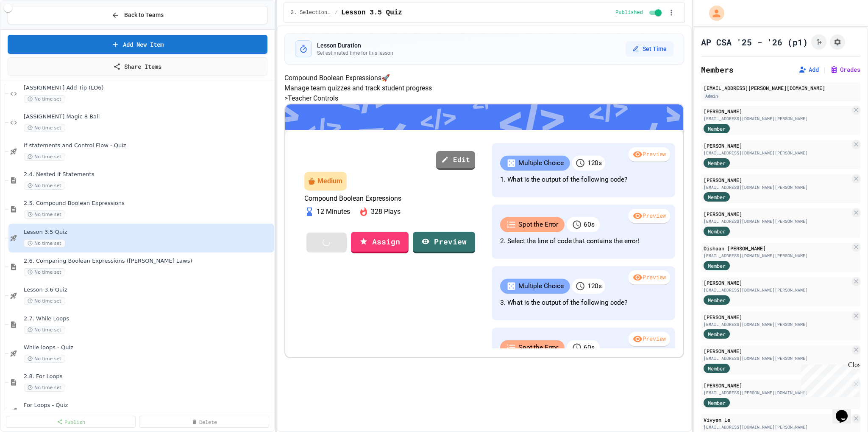  What do you see at coordinates (330, 181) in the screenshot?
I see `div: Medium` at bounding box center [330, 181].